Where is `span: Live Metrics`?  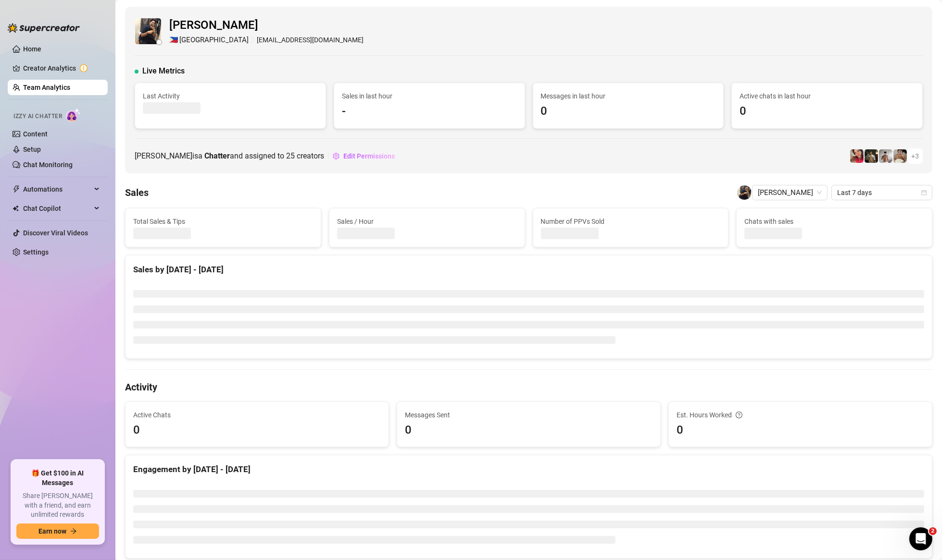
span: Live Metrics is located at coordinates (163, 71).